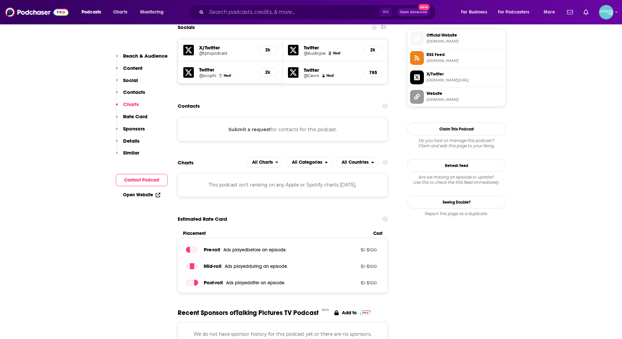 This screenshot has height=339, width=622. What do you see at coordinates (145, 56) in the screenshot?
I see `p: Reach & Audience` at bounding box center [145, 56].